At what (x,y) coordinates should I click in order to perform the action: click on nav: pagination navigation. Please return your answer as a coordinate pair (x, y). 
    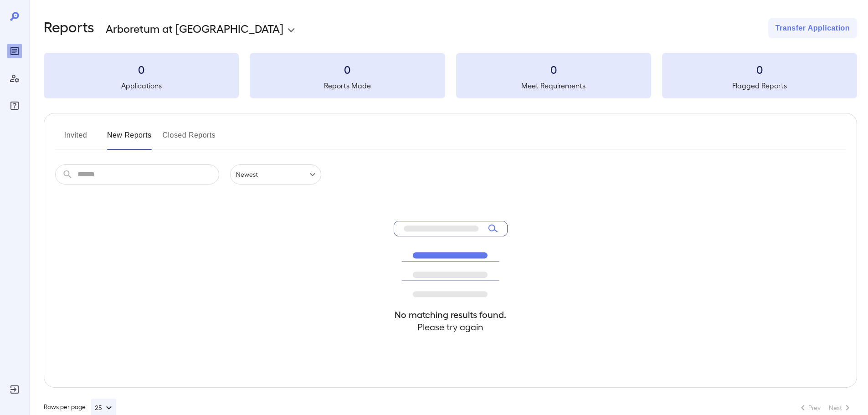
    Looking at the image, I should click on (825, 408).